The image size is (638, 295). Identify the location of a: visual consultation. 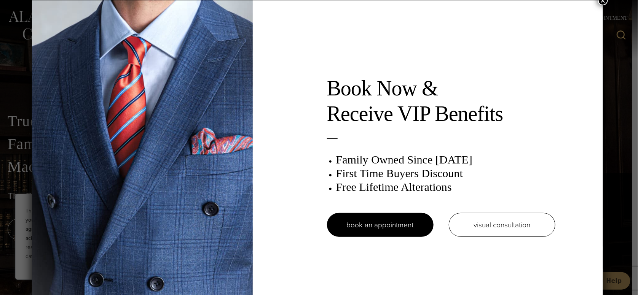
(502, 225).